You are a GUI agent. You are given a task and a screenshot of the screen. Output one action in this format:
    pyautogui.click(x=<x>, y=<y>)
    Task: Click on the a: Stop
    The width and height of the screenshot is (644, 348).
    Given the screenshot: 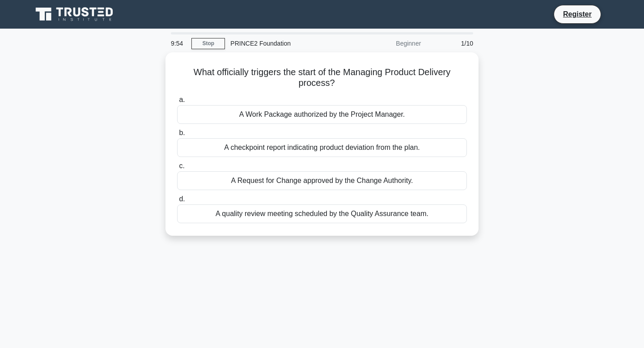 What is the action you would take?
    pyautogui.click(x=208, y=43)
    